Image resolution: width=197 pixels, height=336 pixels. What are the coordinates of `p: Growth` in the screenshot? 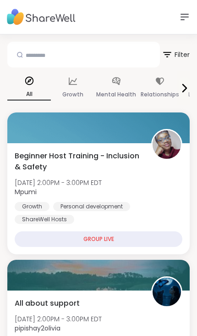 It's located at (73, 95).